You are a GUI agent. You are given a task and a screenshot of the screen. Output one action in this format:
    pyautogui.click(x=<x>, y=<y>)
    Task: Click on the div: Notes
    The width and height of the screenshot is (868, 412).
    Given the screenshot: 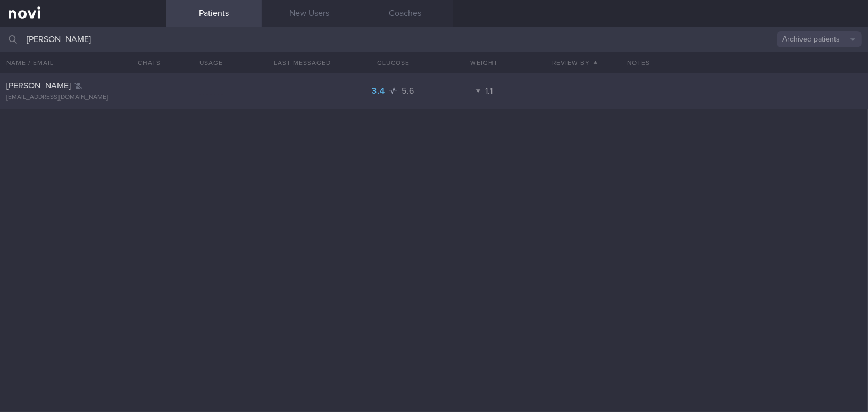 What is the action you would take?
    pyautogui.click(x=744, y=63)
    